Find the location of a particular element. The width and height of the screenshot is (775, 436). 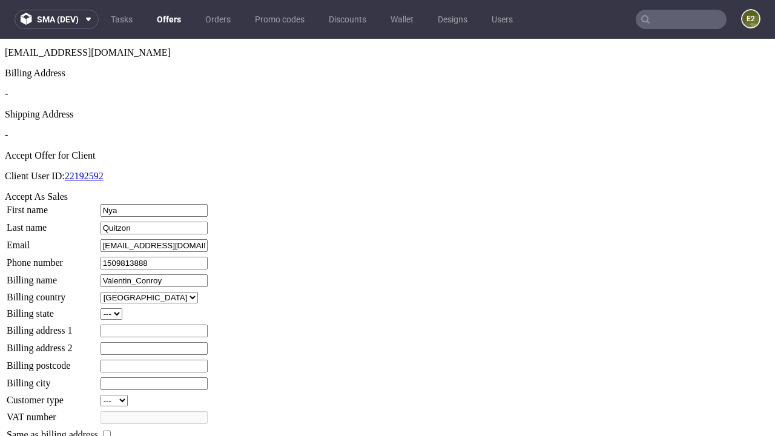

a: 22192592 is located at coordinates (84, 137).